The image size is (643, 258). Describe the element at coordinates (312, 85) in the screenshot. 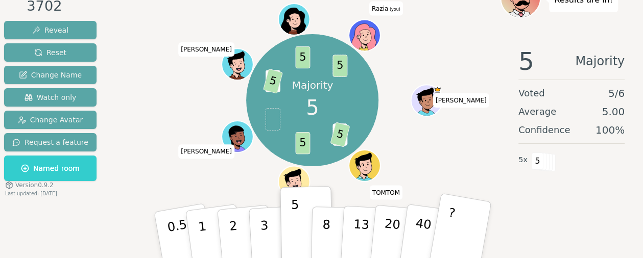

I see `p: Majority` at that location.